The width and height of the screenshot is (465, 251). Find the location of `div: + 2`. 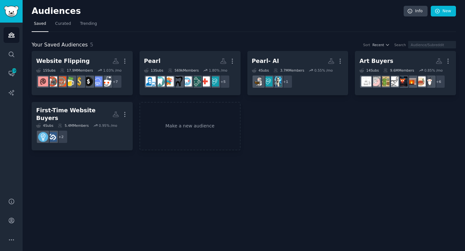

div: + 2 is located at coordinates (61, 137).